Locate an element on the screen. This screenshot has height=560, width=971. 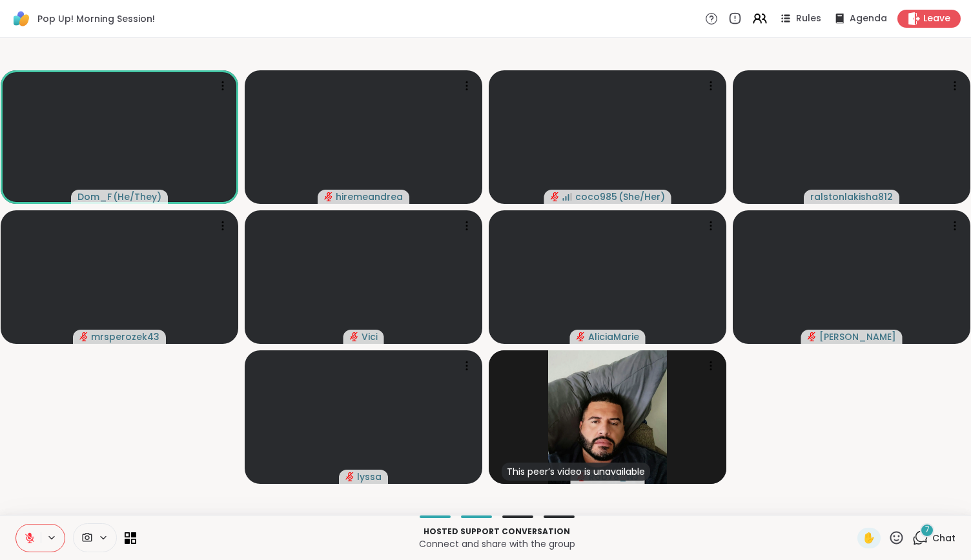
span: ralstonlakisha812 is located at coordinates (851, 197).